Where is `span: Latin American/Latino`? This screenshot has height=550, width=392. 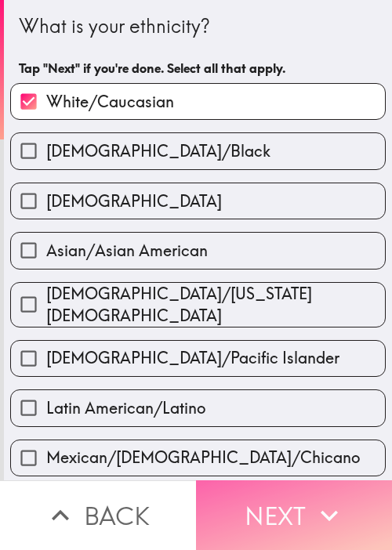
span: Latin American/Latino is located at coordinates (125, 408).